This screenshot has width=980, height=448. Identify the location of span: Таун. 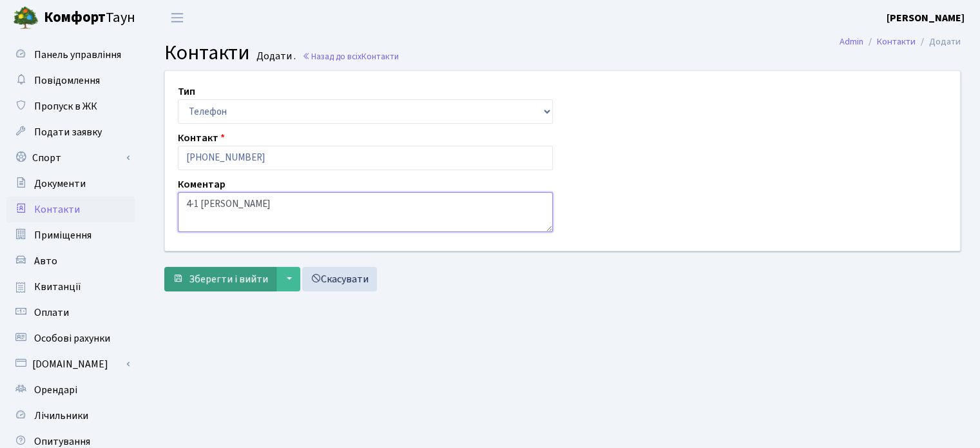
(90, 18).